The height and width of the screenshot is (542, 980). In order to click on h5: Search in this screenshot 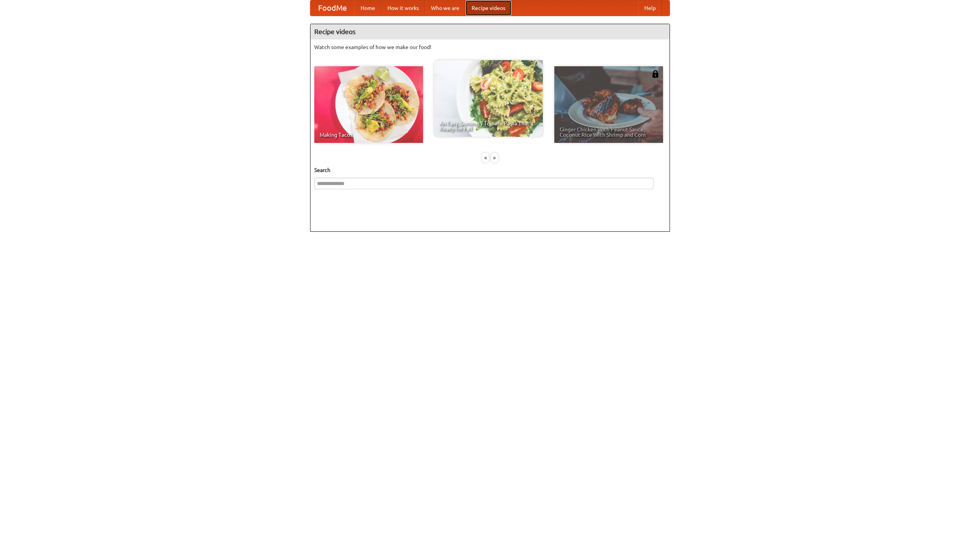, I will do `click(490, 170)`.